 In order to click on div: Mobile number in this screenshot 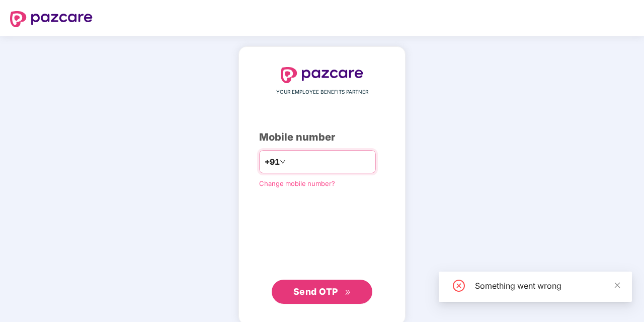, I will do `click(322, 137)`.